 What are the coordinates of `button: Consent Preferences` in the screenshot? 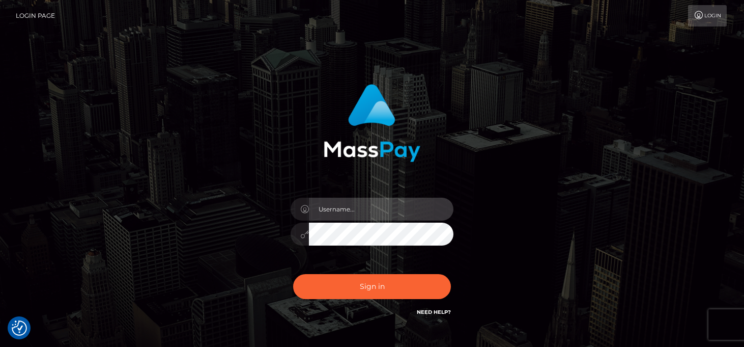 It's located at (19, 328).